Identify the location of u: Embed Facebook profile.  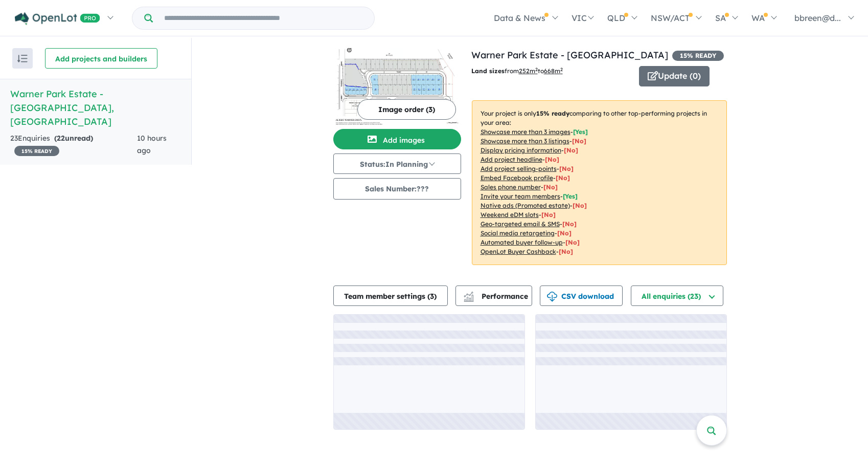
(517, 177).